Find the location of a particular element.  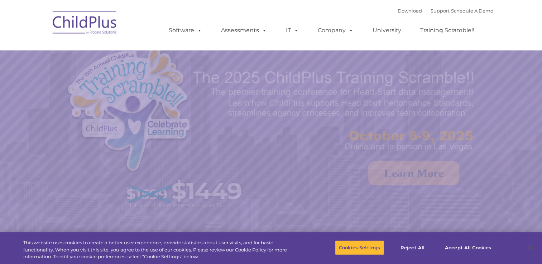

button: Reject All is located at coordinates (412, 248).